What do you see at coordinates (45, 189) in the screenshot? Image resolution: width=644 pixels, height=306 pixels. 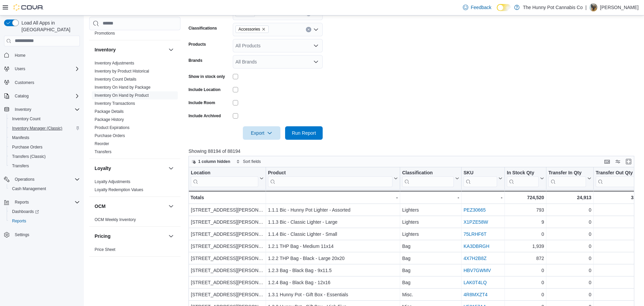 I see `button: Cash Management` at bounding box center [45, 189].